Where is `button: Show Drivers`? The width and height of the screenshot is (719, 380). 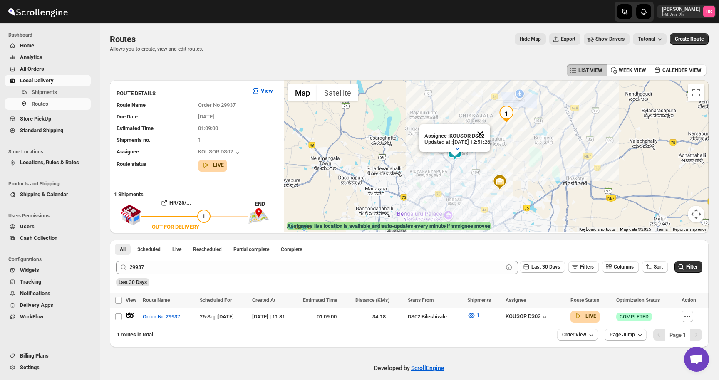
button: Show Drivers is located at coordinates (606, 39).